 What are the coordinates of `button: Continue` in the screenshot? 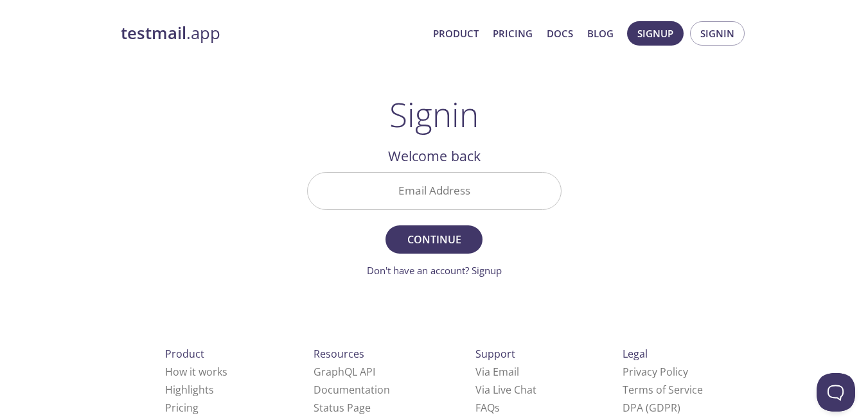 It's located at (434, 239).